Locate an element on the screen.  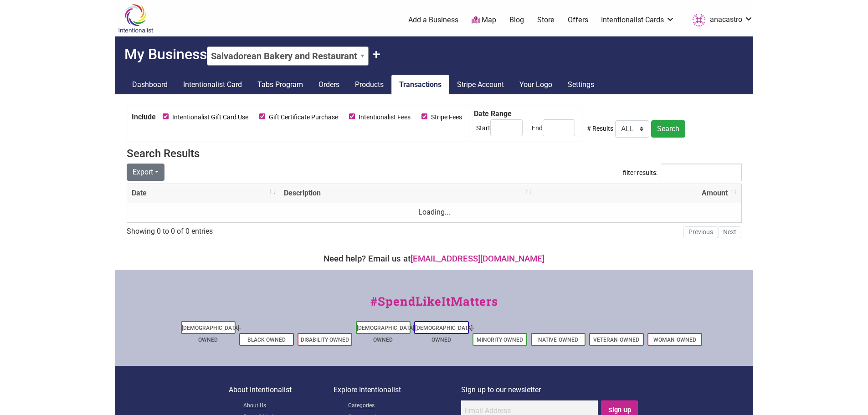
input: Intentionalist Gift Card Use is located at coordinates (166, 116).